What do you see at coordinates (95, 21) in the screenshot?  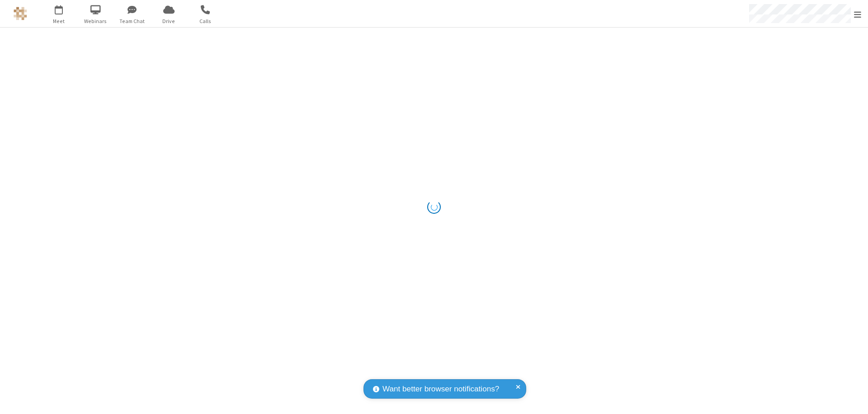 I see `span: Webinars` at bounding box center [95, 21].